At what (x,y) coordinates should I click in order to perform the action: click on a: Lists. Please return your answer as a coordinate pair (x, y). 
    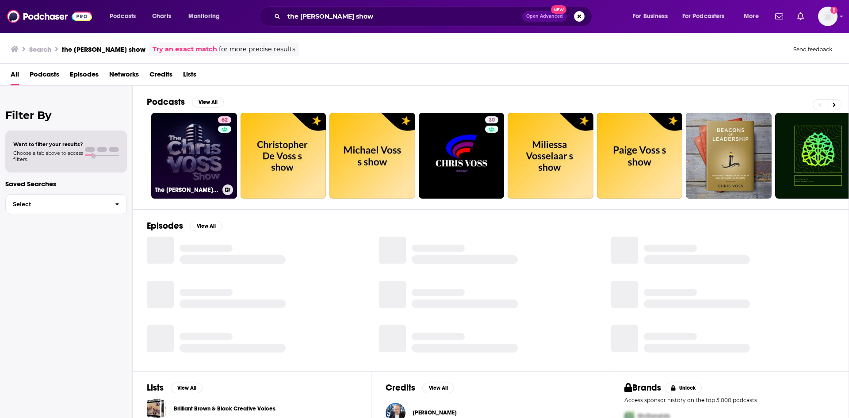
    Looking at the image, I should click on (190, 76).